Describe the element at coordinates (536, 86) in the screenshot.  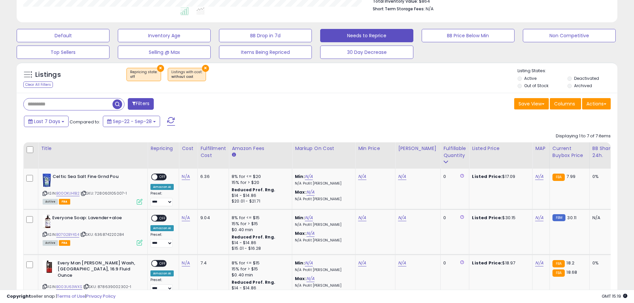
I see `label: Out of Stock` at that location.